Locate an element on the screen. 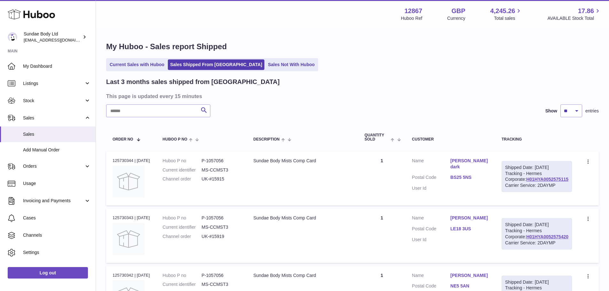  span: Invoicing and Payments is located at coordinates (53, 201).